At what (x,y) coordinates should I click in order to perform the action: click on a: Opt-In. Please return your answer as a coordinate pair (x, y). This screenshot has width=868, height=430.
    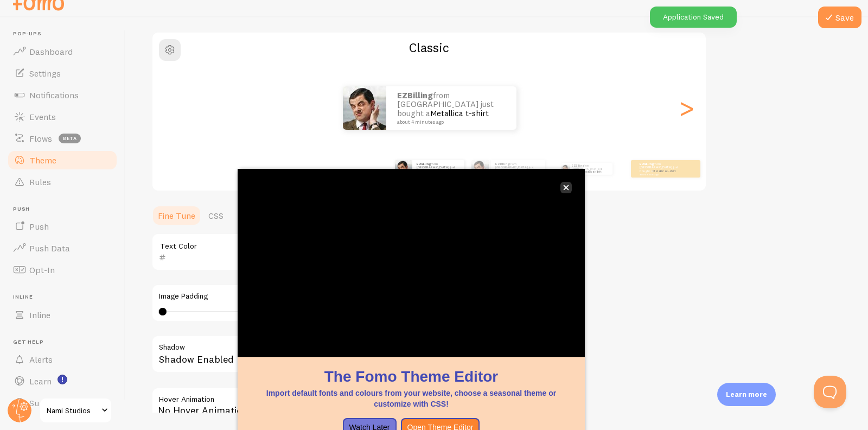
    Looking at the image, I should click on (63, 270).